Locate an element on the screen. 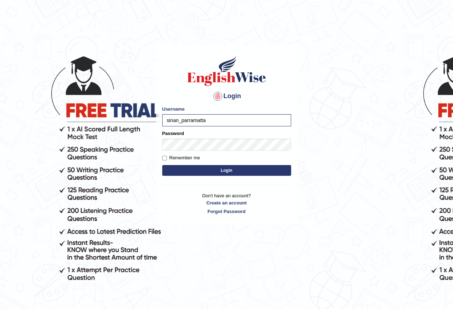  p: Don't have an account? is located at coordinates (227, 203).